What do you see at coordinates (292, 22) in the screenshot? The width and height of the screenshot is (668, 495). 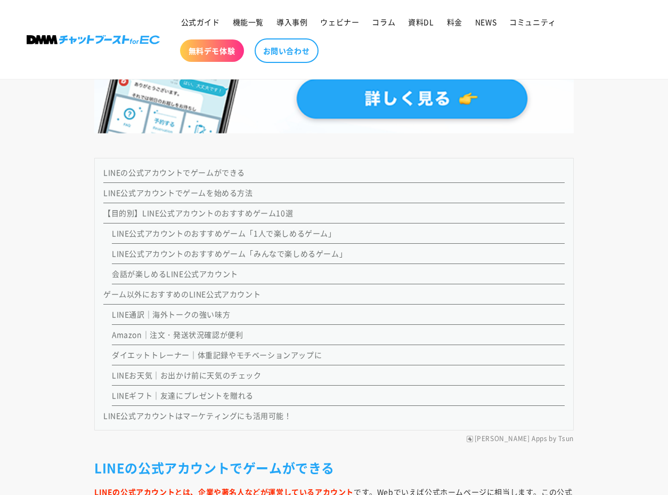 I see `span: 導入事例` at bounding box center [292, 22].